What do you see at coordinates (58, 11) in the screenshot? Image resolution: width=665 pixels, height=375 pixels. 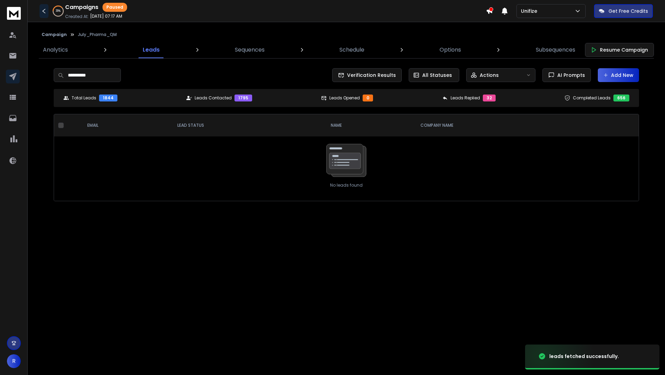 I see `p: 39 %` at bounding box center [58, 11].